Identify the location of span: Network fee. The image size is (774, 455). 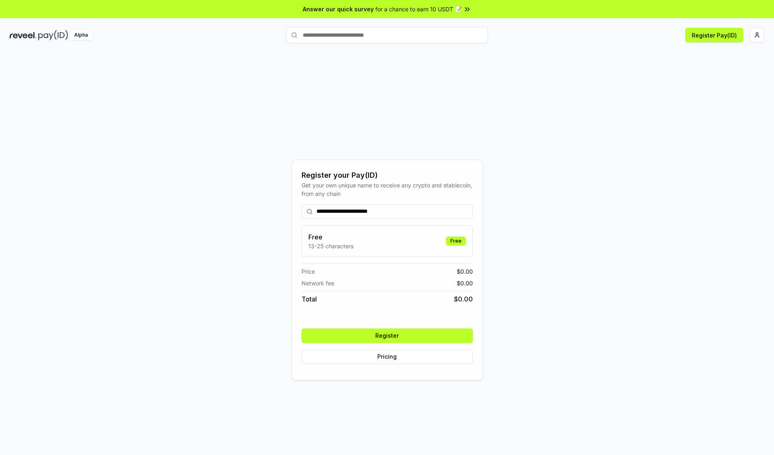
(318, 283).